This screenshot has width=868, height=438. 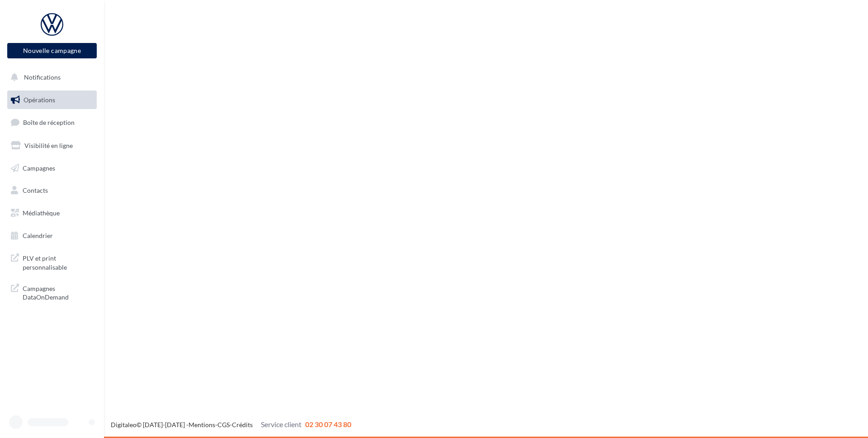 I want to click on a: Visibilité en ligne, so click(x=52, y=146).